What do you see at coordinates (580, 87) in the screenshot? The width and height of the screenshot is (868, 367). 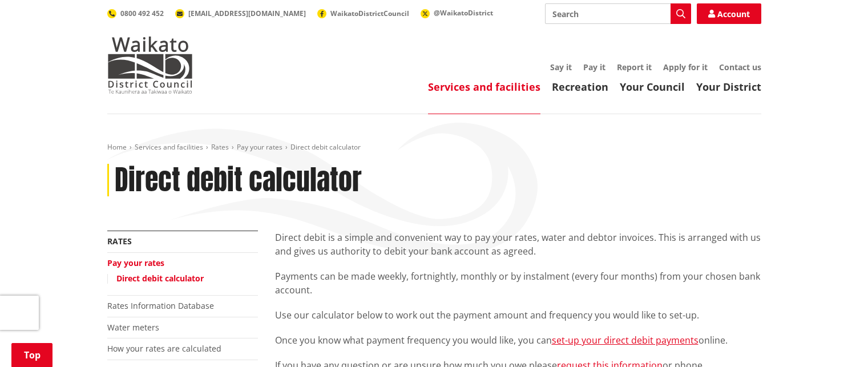 I see `a: Recreation` at bounding box center [580, 87].